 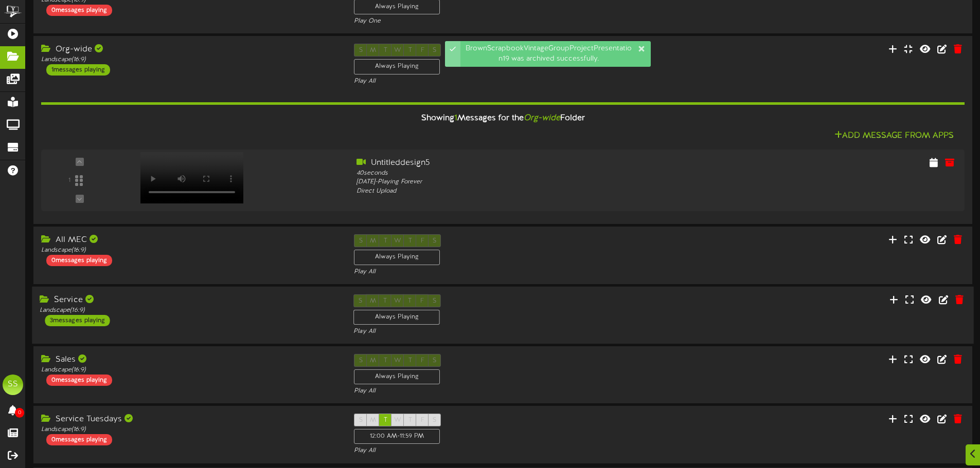 I want to click on div: 12:00 AM - 11:59 PM, so click(x=397, y=437).